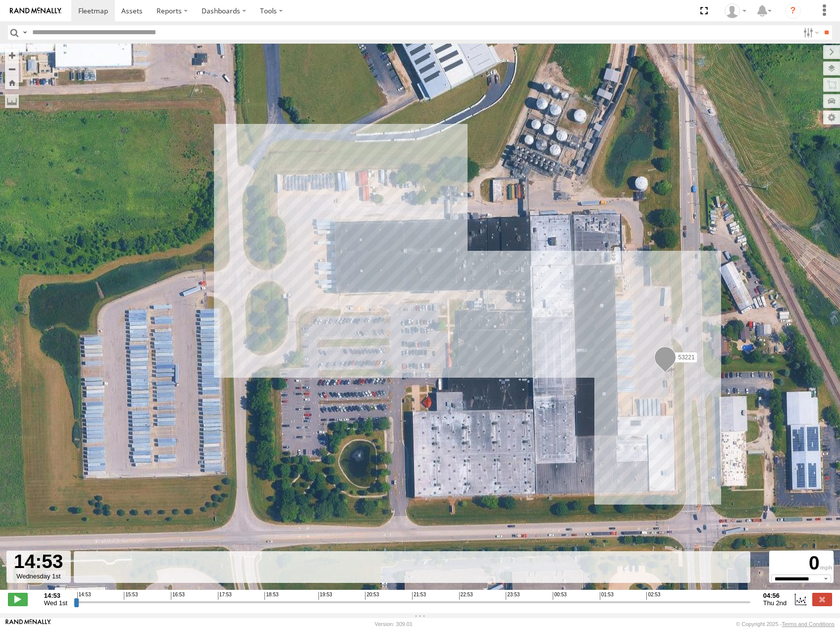 This screenshot has width=840, height=629. What do you see at coordinates (466, 595) in the screenshot?
I see `span: 22:53` at bounding box center [466, 595].